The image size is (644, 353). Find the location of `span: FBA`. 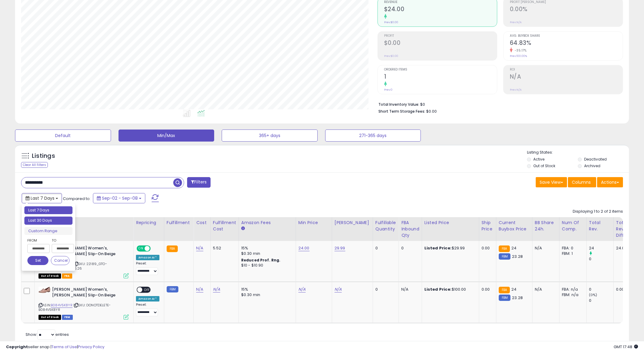

span: FBA is located at coordinates (67, 276).